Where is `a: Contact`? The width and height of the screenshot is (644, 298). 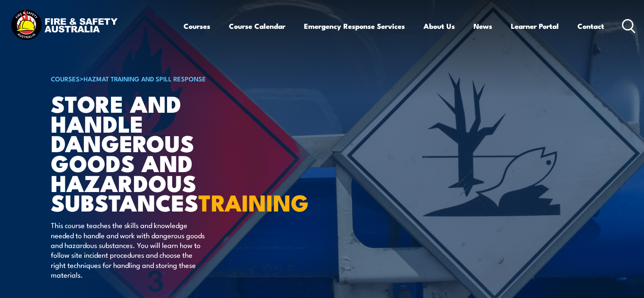 a: Contact is located at coordinates (591, 26).